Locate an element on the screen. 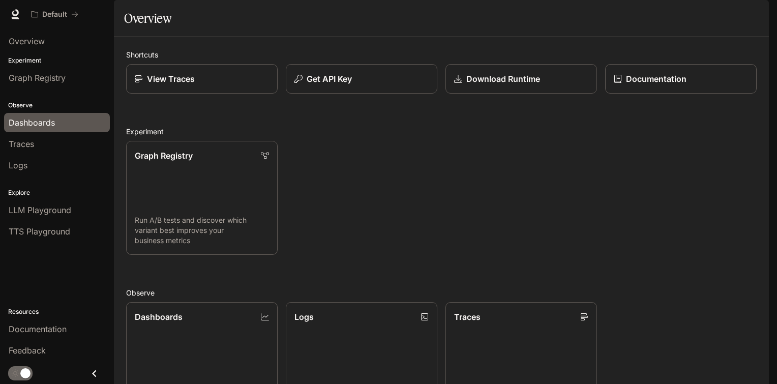 The height and width of the screenshot is (384, 777). h1: Overview is located at coordinates (147, 18).